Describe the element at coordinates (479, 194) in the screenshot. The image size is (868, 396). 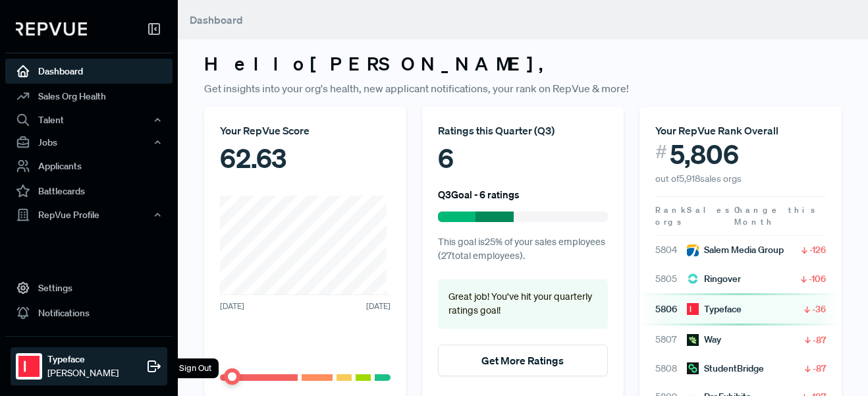
I see `h6: Q3 Goal - 6 ratings` at that location.